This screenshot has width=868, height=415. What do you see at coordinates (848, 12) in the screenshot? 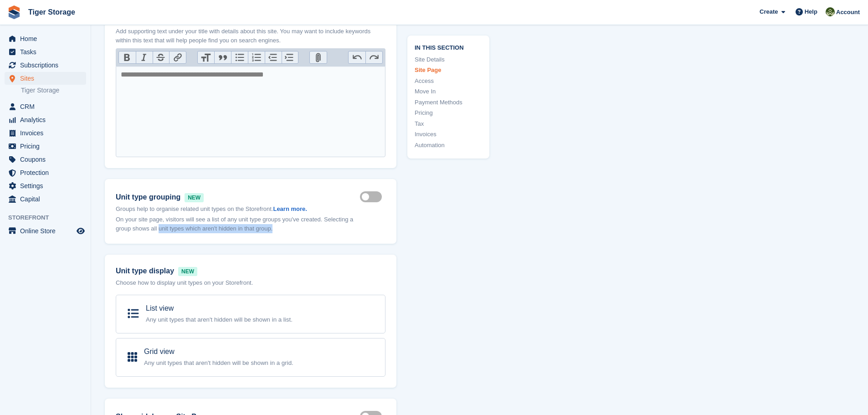
I see `span: Account` at bounding box center [848, 12].